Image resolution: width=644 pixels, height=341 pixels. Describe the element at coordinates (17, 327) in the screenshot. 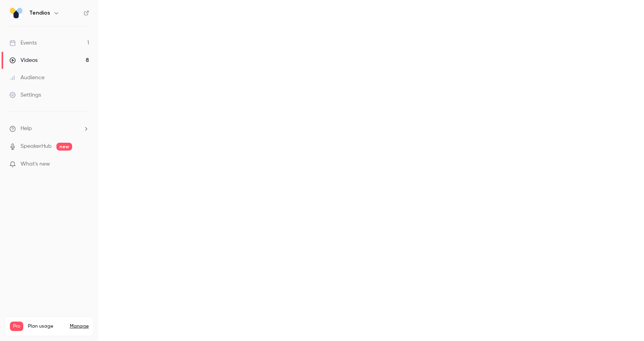

I see `span: Pro` at that location.